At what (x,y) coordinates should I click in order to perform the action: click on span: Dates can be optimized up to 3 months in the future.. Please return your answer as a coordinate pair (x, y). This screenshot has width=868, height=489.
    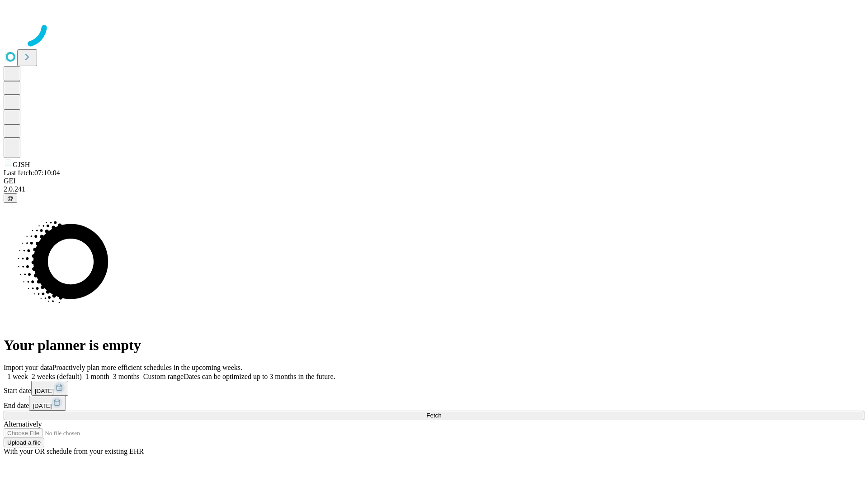
    Looking at the image, I should click on (259, 376).